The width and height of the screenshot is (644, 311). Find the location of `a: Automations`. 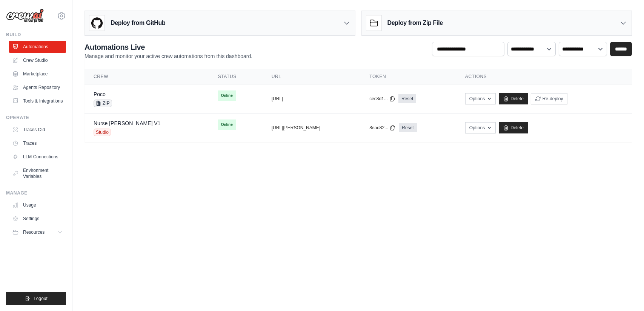

a: Automations is located at coordinates (37, 47).